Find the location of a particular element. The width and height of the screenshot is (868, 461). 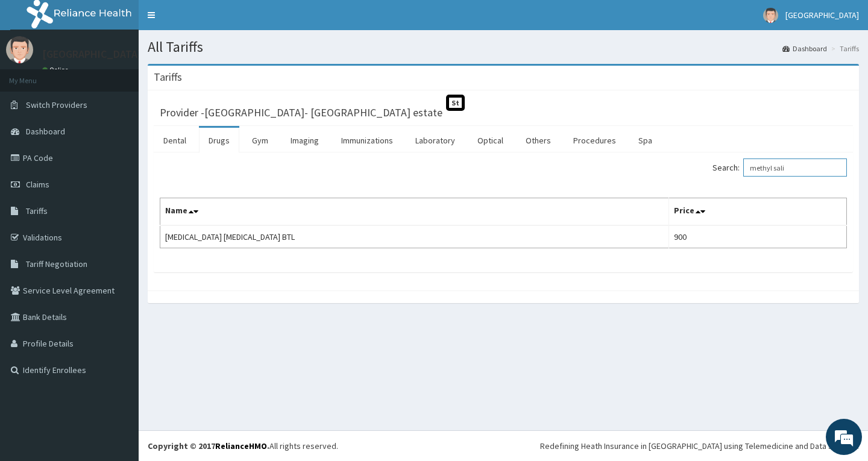

span: St is located at coordinates (455, 102).